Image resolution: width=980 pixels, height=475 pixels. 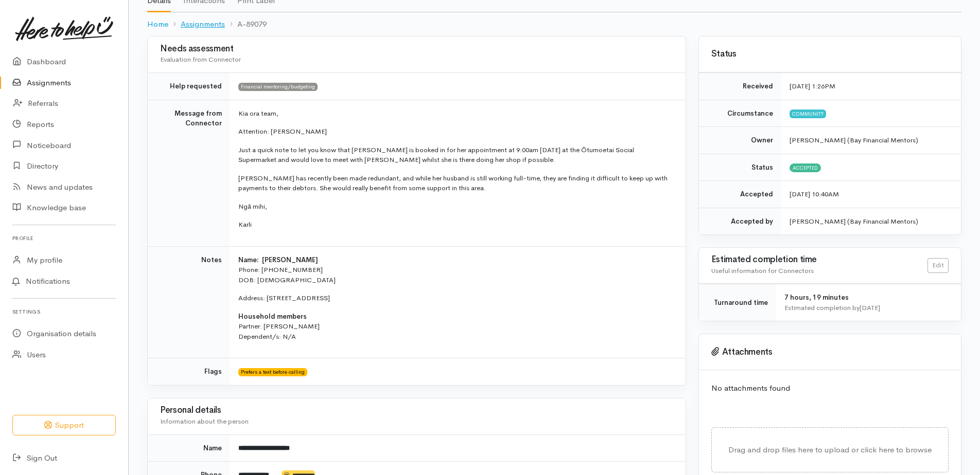 What do you see at coordinates (456, 114) in the screenshot?
I see `p: Kia ora team,` at bounding box center [456, 114].